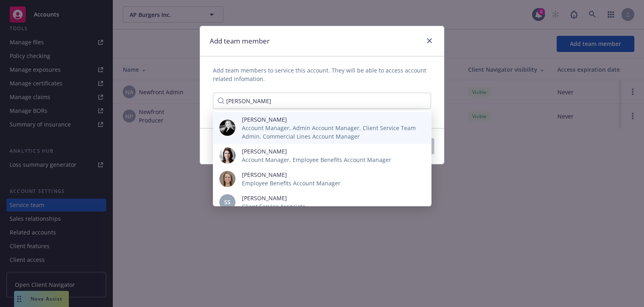  Describe the element at coordinates (316, 159) in the screenshot. I see `span: Account Manager, Employee Benefits Account Manager` at that location.